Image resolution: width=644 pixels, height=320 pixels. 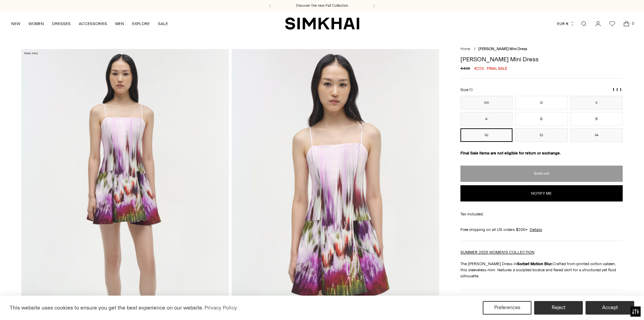 What do you see at coordinates (541, 49) in the screenshot?
I see `nav: breadcrumbs` at bounding box center [541, 49].